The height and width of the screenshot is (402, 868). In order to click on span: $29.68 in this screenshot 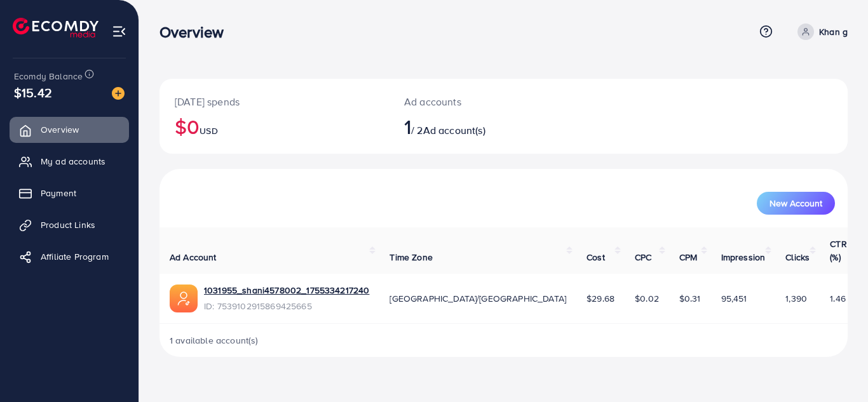, I will do `click(600, 299)`.